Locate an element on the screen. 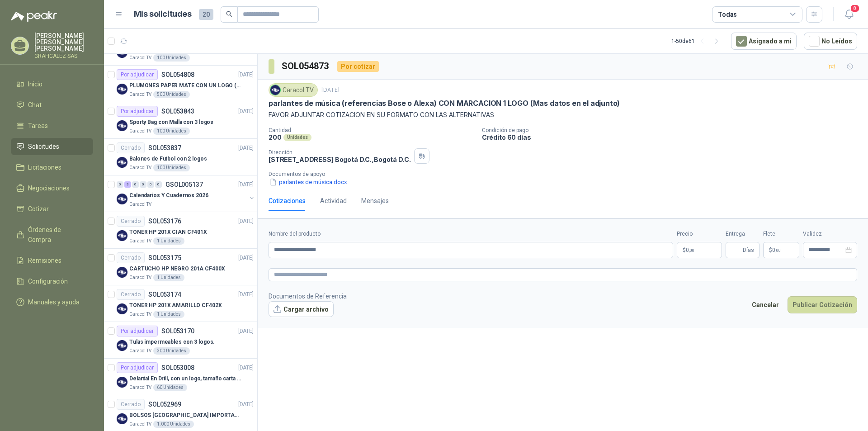 Image resolution: width=868 pixels, height=431 pixels. label: Flete is located at coordinates (781, 234).